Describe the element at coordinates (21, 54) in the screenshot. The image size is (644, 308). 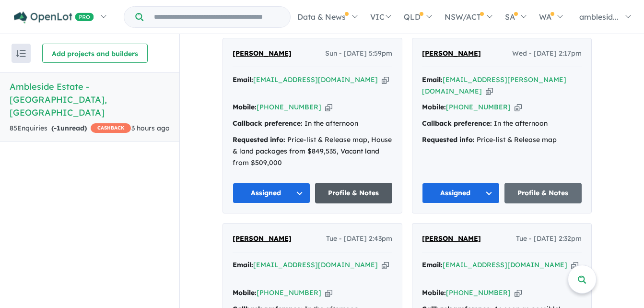
I see `img: sort.svg` at that location.